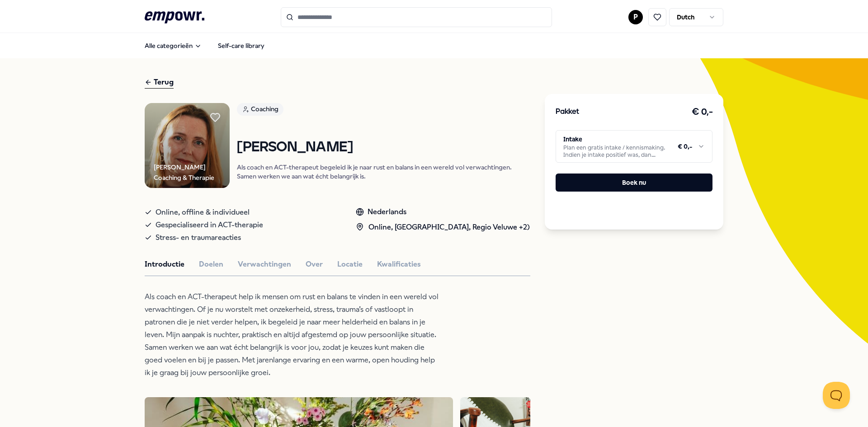 The image size is (868, 427). I want to click on a: Self-care library, so click(241, 45).